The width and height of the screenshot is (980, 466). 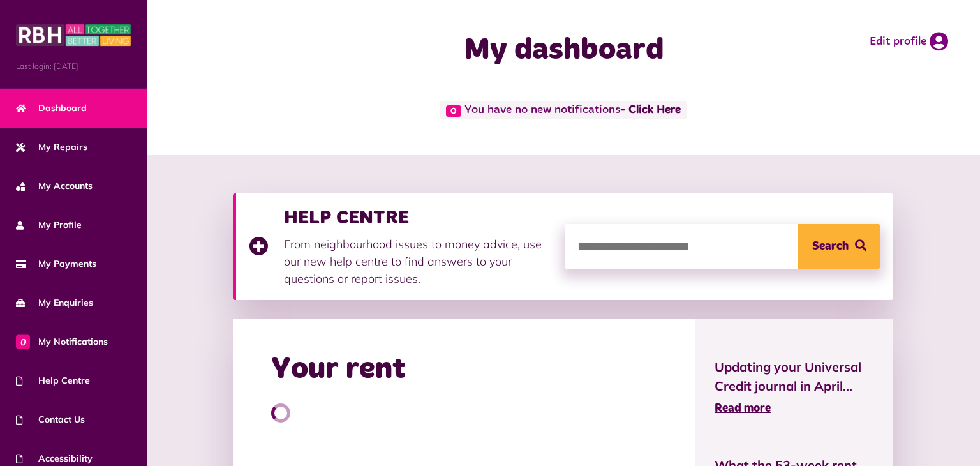 I want to click on h2: Your rent, so click(x=338, y=370).